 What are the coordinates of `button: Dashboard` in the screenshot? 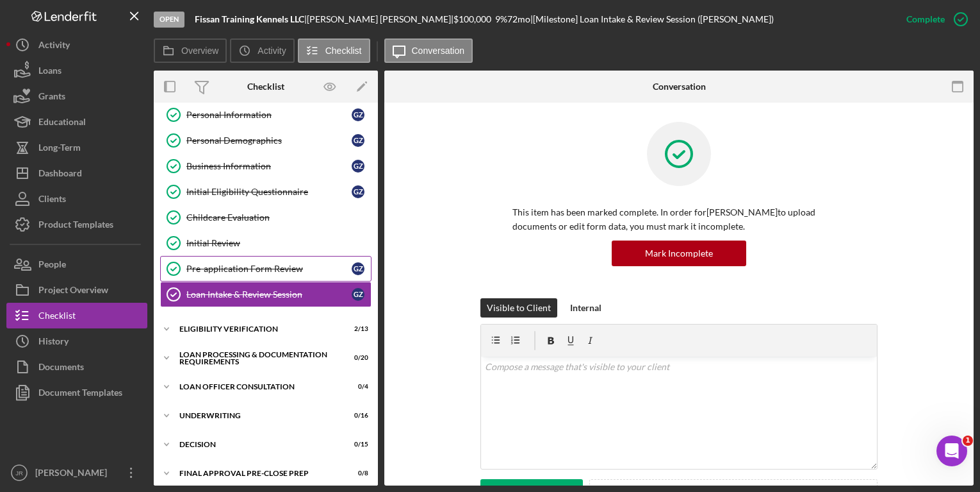 It's located at (77, 173).